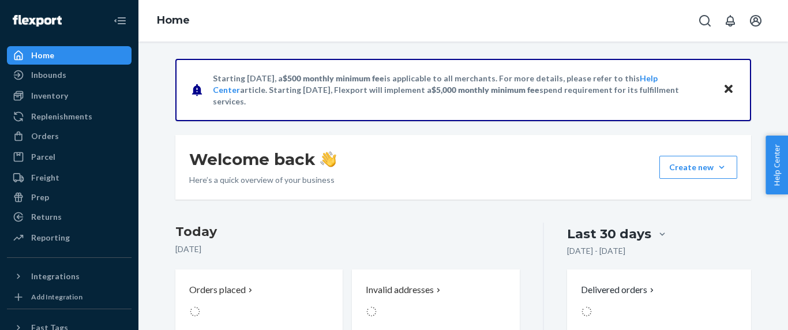 The image size is (788, 330). Describe the element at coordinates (45, 178) in the screenshot. I see `div: Freight` at that location.